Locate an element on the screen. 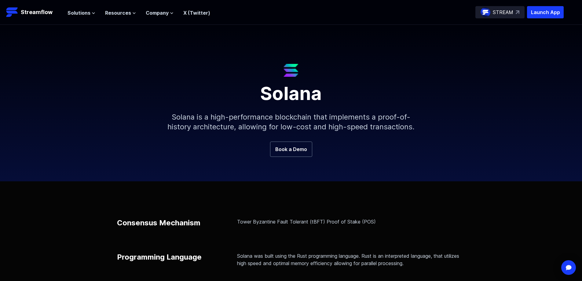 Image resolution: width=582 pixels, height=281 pixels. img: streamflow-logo-circle.png is located at coordinates (486, 12).